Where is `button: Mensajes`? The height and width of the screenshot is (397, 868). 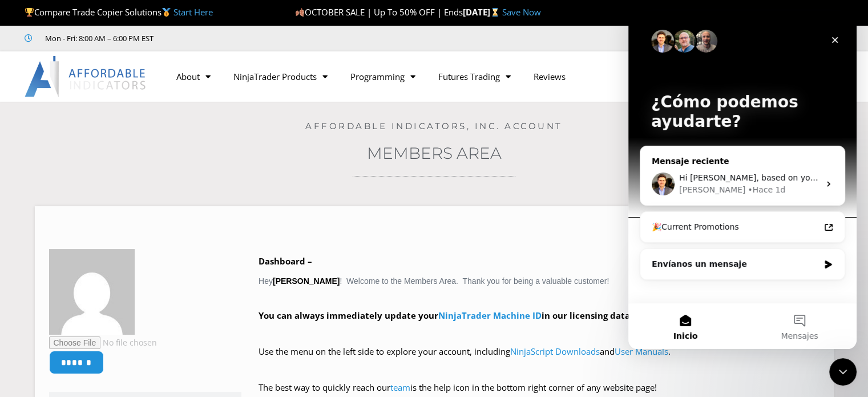 button: Mensajes is located at coordinates (172, 315).